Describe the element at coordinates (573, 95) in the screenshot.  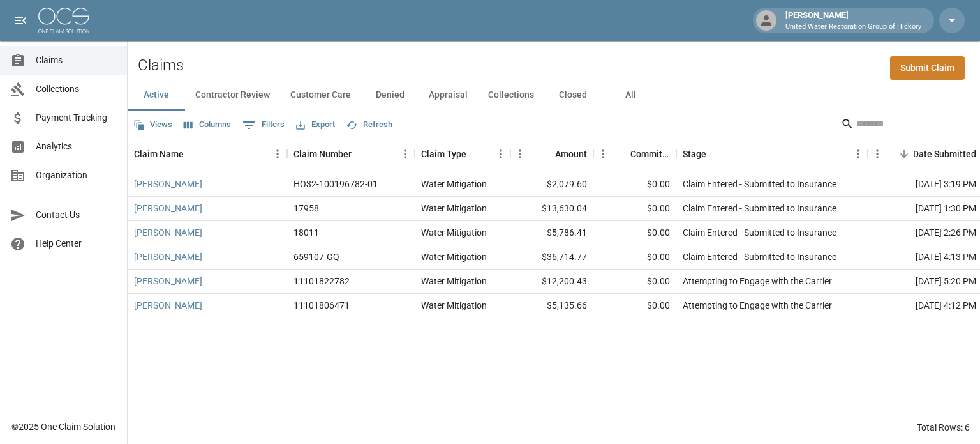
I see `button: Closed` at that location.